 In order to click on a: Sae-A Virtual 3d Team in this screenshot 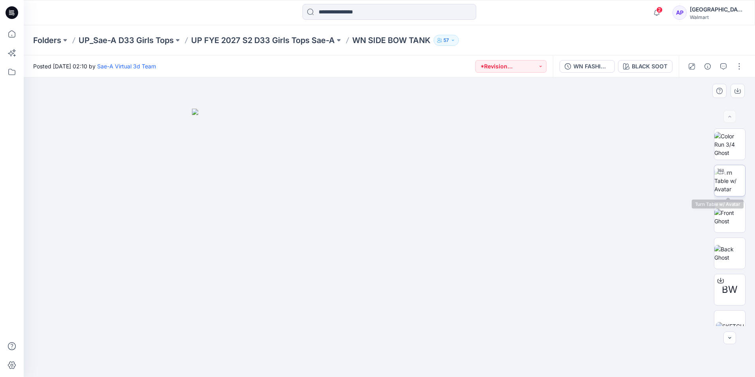, I will do `click(126, 66)`.